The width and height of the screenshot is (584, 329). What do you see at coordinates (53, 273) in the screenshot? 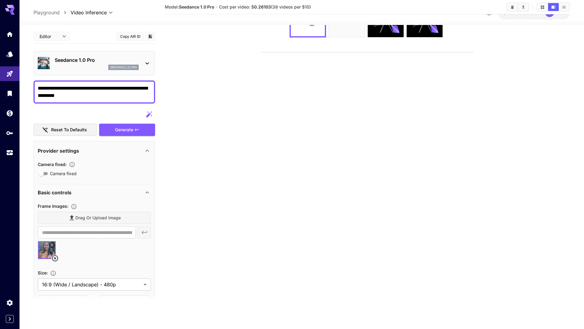
I see `button: Adjust the dimensions of the generated image by specifying its width and height in pixels, or sel...` at bounding box center [53, 273].